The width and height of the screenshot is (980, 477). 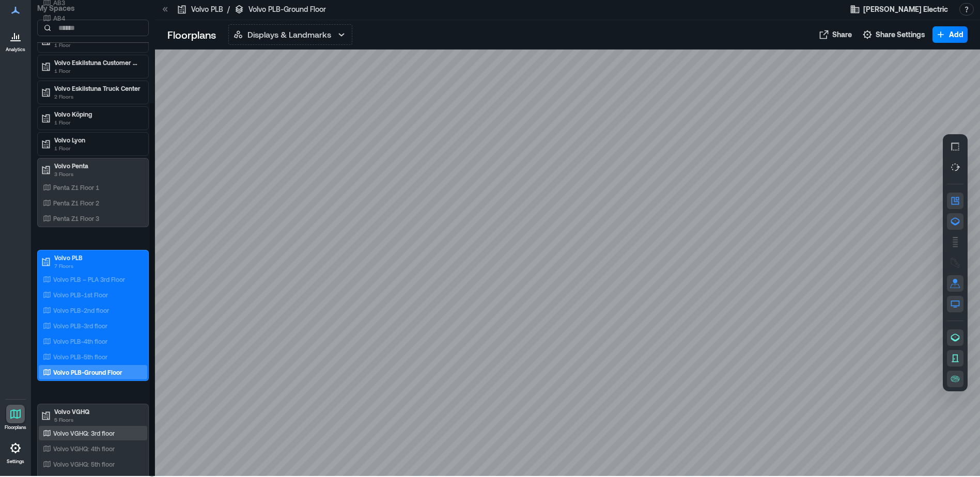 What do you see at coordinates (81, 310) in the screenshot?
I see `p: Volvo PLB-2nd floor` at bounding box center [81, 310].